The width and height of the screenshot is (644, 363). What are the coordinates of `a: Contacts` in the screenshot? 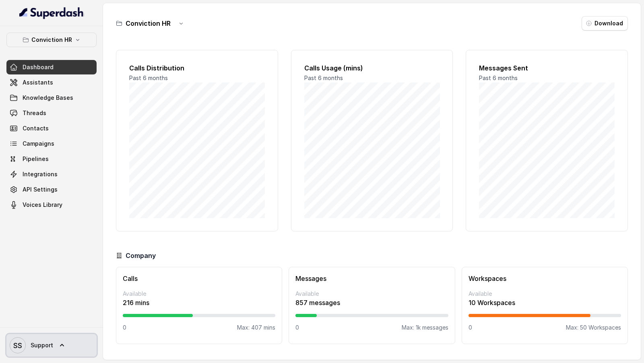 It's located at (51, 128).